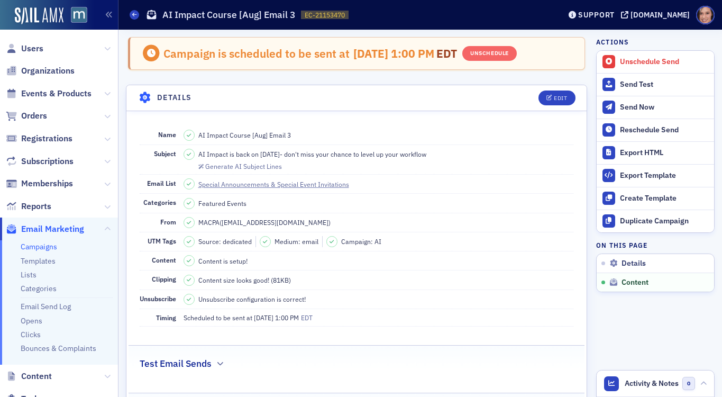 This screenshot has width=722, height=397. What do you see at coordinates (664, 198) in the screenshot?
I see `div: Create Template` at bounding box center [664, 198].